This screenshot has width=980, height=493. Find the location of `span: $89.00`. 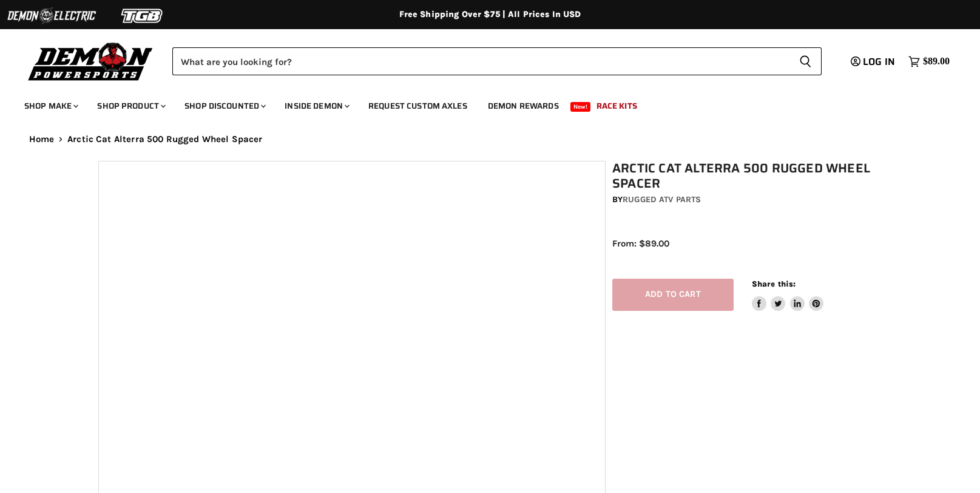

span: $89.00 is located at coordinates (936, 61).